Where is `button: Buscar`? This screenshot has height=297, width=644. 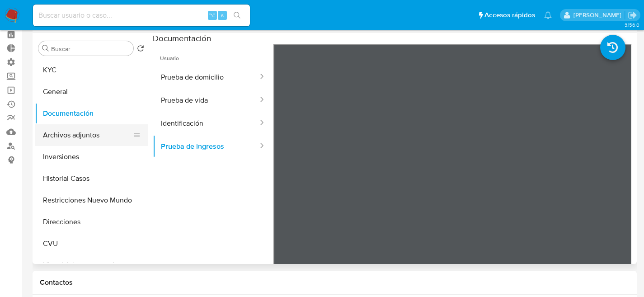 button: Buscar is located at coordinates (46, 48).